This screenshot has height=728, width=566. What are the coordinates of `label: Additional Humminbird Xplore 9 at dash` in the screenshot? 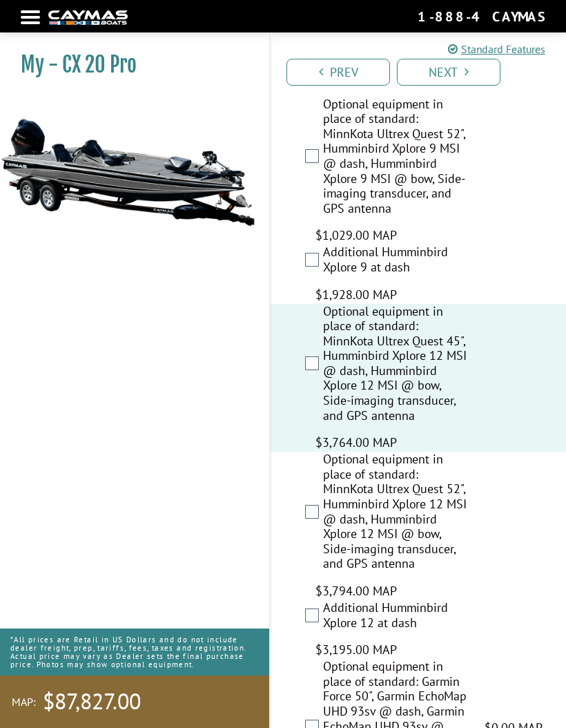 It's located at (395, 261).